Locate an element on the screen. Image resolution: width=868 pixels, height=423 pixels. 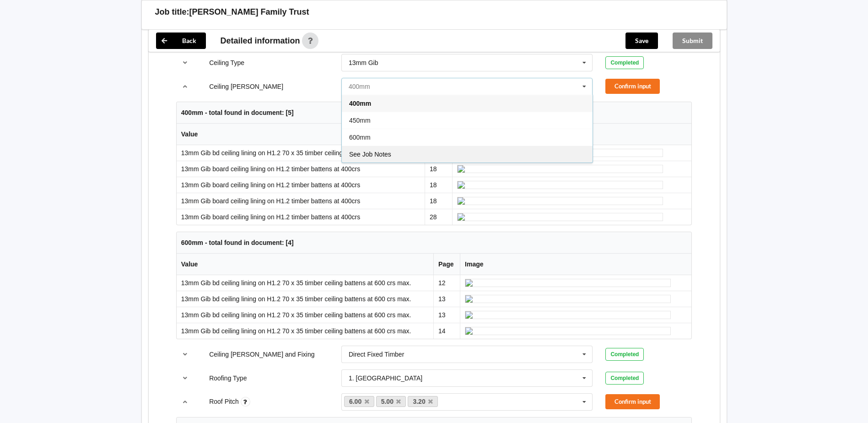
th: 600mm - total found in document: [4] is located at coordinates (434, 242).